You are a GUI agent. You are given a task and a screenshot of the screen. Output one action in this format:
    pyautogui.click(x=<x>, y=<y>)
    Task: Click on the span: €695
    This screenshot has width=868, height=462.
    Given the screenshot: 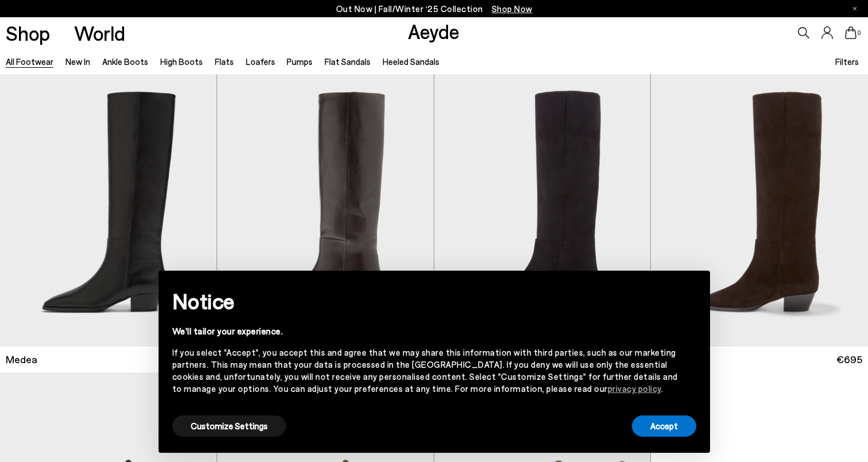 What is the action you would take?
    pyautogui.click(x=849, y=359)
    